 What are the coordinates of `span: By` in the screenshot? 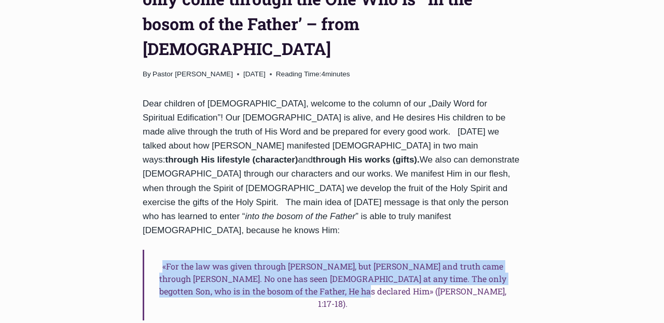 It's located at (147, 74).